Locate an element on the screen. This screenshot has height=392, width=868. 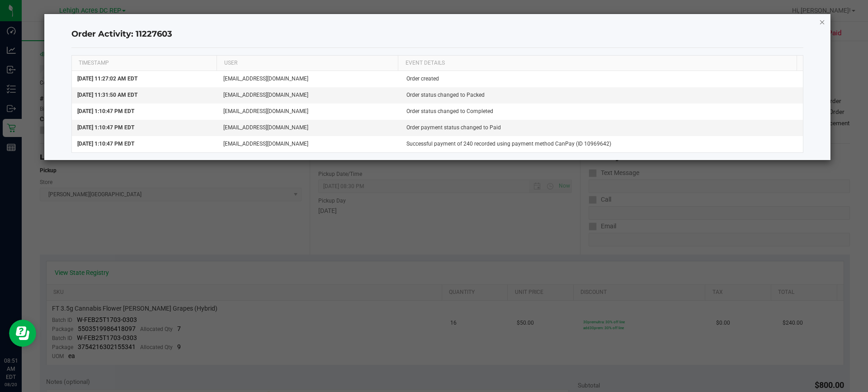
th: USER is located at coordinates (307, 63).